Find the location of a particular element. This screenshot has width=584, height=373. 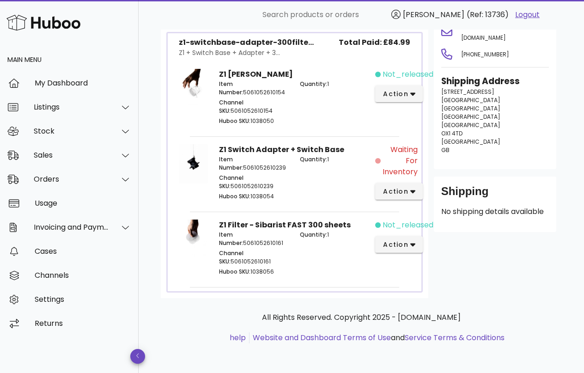

div: Shipping is located at coordinates (495, 195).